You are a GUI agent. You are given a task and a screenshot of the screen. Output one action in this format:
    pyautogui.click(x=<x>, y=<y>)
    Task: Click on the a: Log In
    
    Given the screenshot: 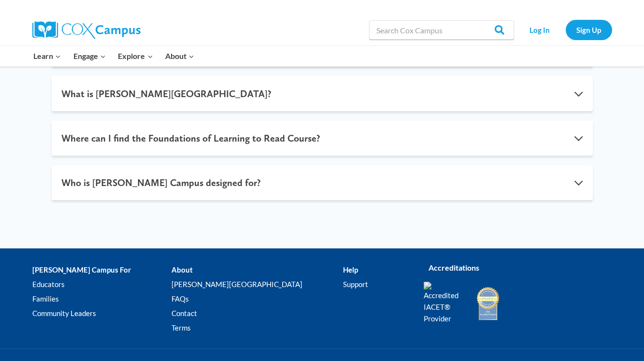 What is the action you would take?
    pyautogui.click(x=540, y=30)
    